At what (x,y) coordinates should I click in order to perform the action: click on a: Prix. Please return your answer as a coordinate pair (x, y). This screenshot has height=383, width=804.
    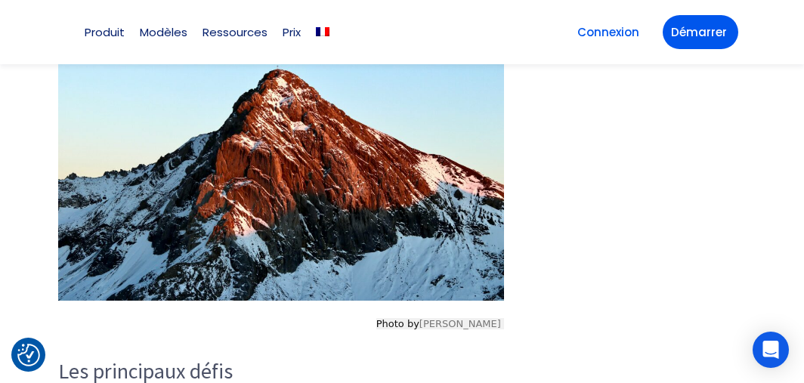
    Looking at the image, I should click on (292, 32).